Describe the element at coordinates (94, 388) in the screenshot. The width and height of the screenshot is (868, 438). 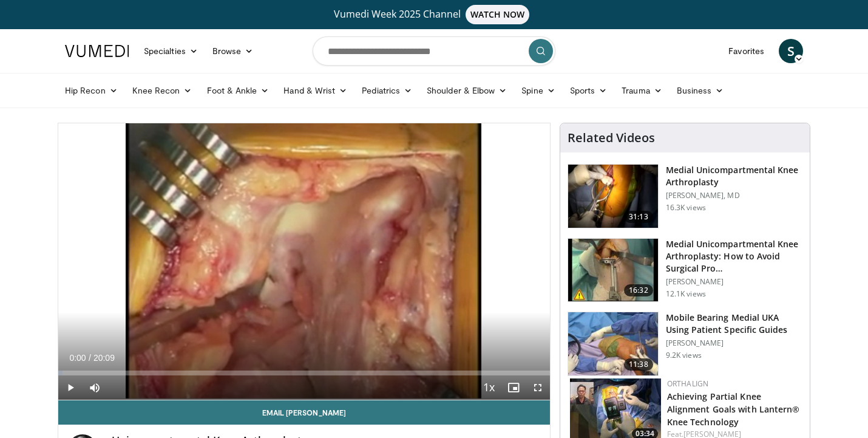
I see `button: Mute` at that location.